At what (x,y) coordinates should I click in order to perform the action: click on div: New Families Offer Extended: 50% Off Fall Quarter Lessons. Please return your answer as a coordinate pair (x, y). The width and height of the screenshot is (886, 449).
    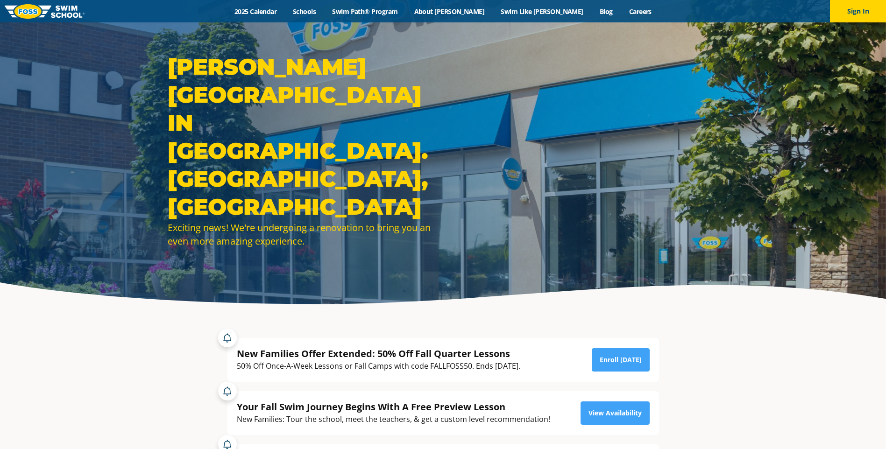
    Looking at the image, I should click on (378, 354).